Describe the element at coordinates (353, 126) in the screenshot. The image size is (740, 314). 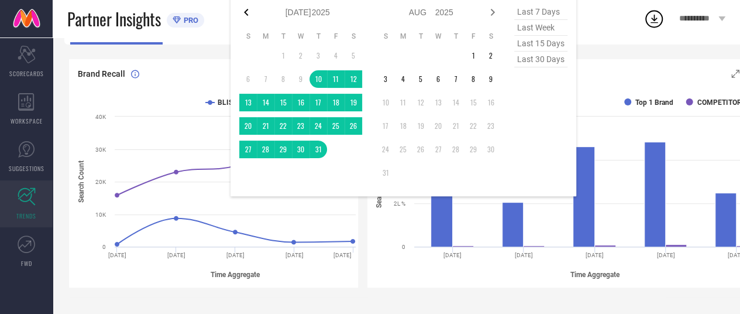
I see `td: Sat Jul 26 2025` at that location.